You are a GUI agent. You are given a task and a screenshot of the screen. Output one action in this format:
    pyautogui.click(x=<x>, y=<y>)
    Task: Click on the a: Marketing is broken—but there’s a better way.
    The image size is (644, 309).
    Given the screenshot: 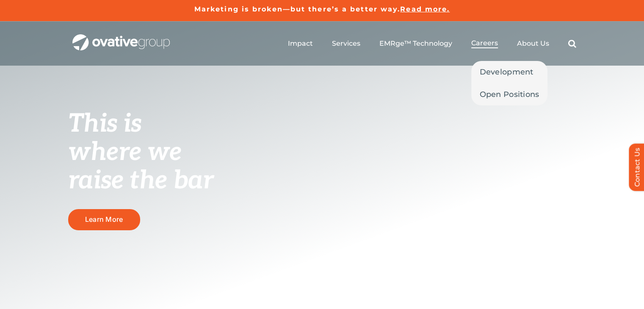 What is the action you would take?
    pyautogui.click(x=297, y=9)
    